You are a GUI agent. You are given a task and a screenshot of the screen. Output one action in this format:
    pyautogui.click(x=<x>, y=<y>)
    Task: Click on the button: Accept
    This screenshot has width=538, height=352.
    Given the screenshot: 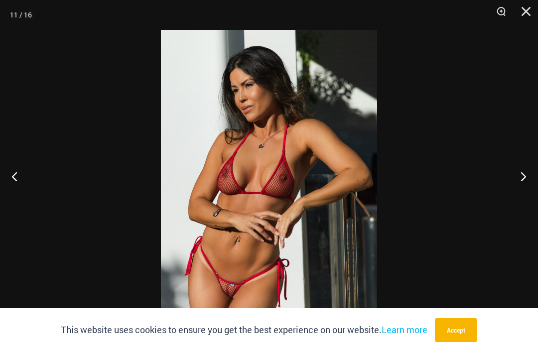 What is the action you would take?
    pyautogui.click(x=456, y=330)
    